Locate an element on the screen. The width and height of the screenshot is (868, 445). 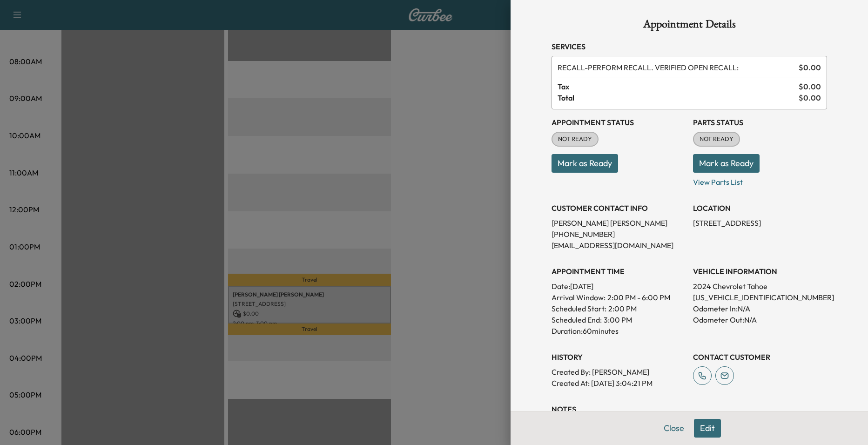
button: Edit is located at coordinates (708, 429).